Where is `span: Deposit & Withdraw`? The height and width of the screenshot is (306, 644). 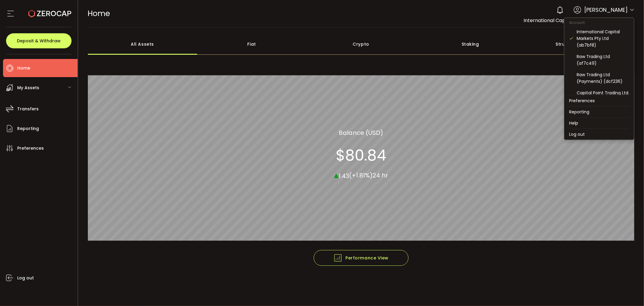 span: Deposit & Withdraw is located at coordinates (39, 41).